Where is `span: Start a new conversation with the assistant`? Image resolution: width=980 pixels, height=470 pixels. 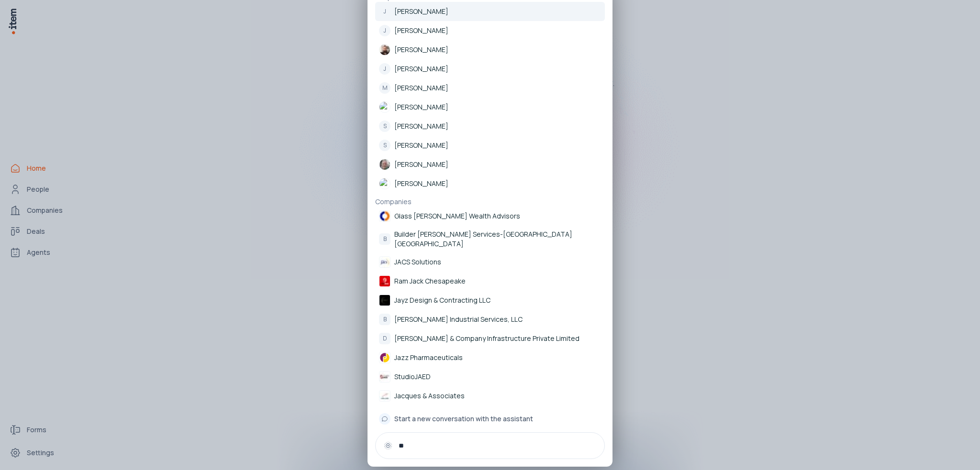 span: Start a new conversation with the assistant is located at coordinates (463, 419).